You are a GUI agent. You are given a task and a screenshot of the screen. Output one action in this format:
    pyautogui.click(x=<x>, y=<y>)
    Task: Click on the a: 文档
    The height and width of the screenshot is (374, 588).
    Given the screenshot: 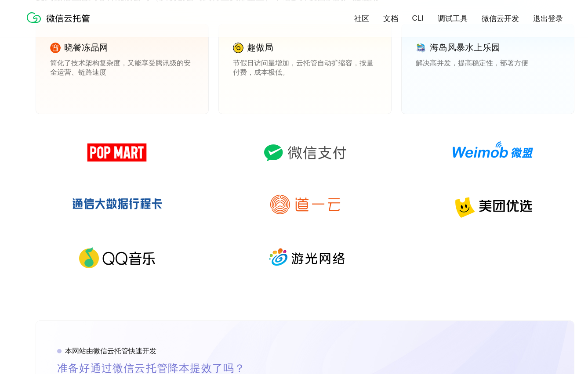 What is the action you would take?
    pyautogui.click(x=391, y=18)
    